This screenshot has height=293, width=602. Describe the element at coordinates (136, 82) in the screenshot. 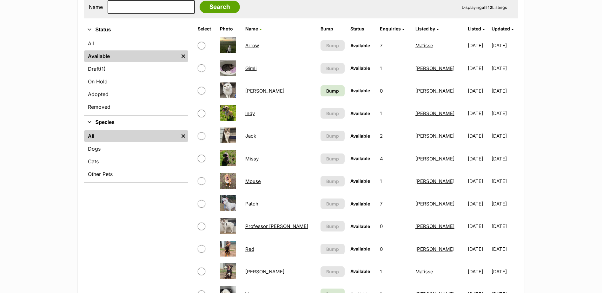

I see `a: On Hold` at that location.